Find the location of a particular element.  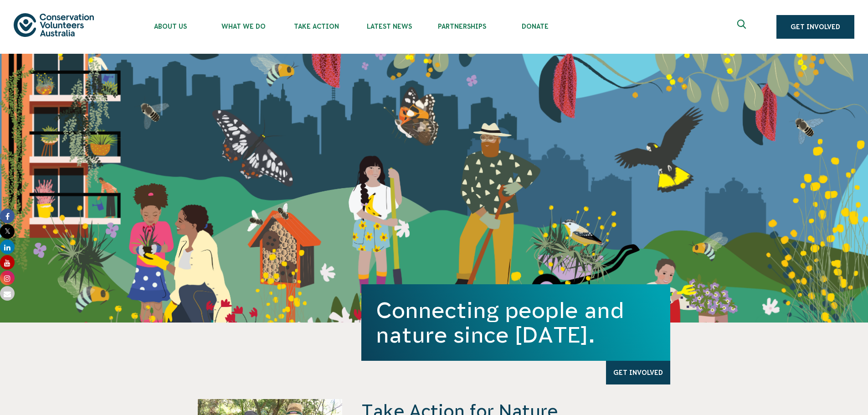

span: About Us is located at coordinates (171, 26).